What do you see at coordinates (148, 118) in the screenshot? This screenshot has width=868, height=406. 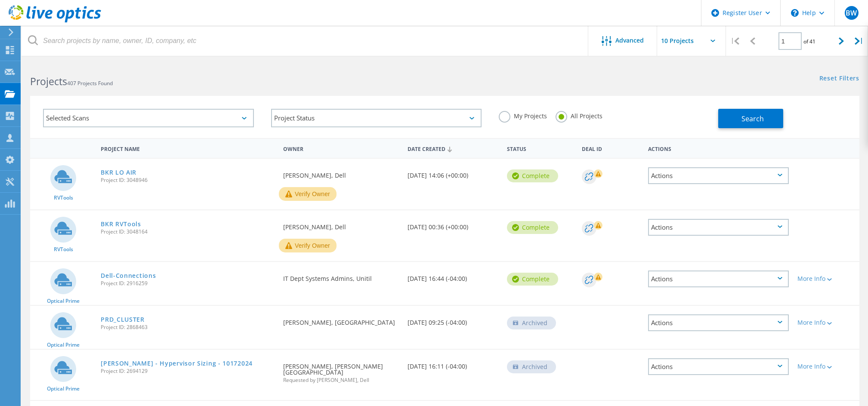 I see `div: Selected Scans` at bounding box center [148, 118].